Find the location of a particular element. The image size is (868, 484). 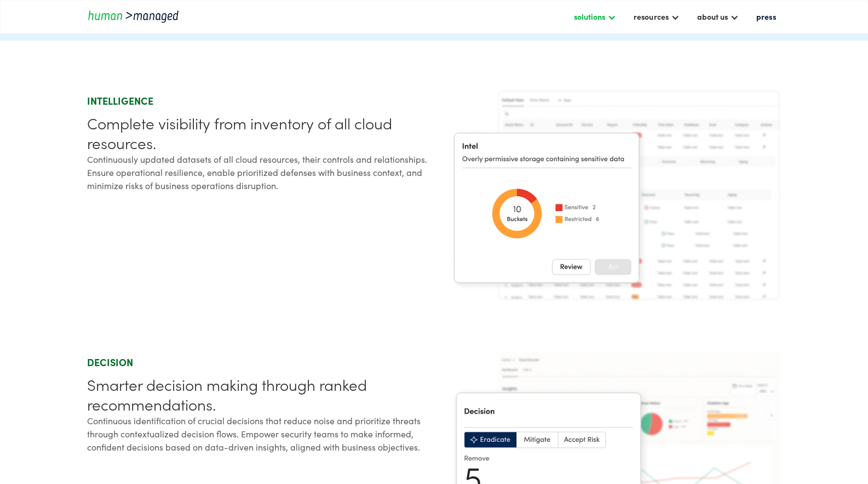

h4: Decision is located at coordinates (259, 362).